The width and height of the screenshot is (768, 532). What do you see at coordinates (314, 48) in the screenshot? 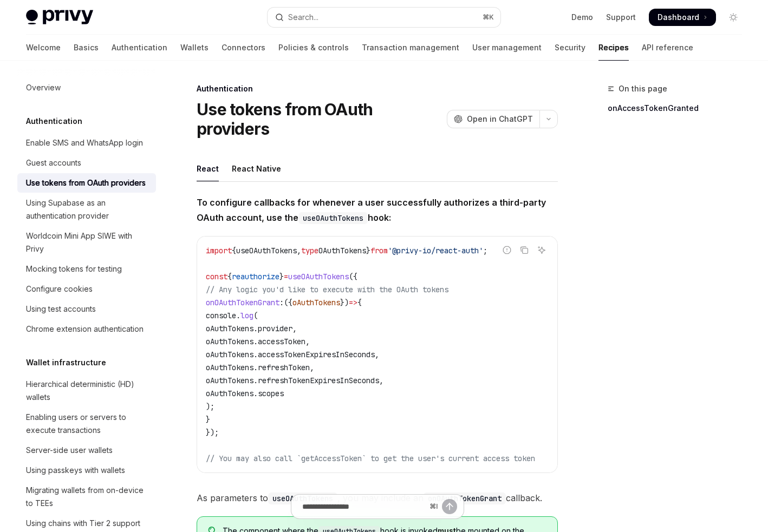
I see `a: Policies & controls` at bounding box center [314, 48].